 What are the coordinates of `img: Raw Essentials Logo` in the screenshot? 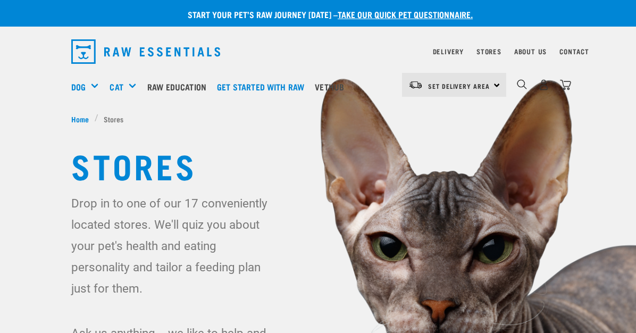 It's located at (146, 52).